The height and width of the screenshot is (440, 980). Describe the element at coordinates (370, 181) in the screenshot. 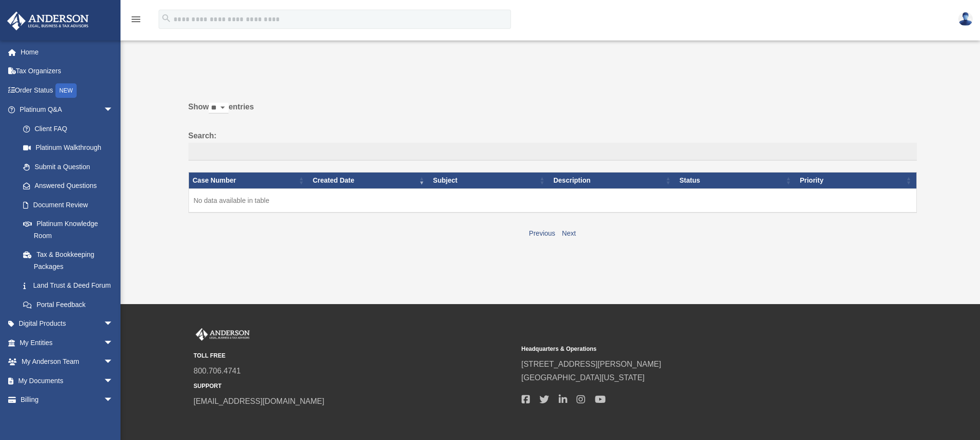

I see `th: Created Date: activate to sort column ascending` at that location.